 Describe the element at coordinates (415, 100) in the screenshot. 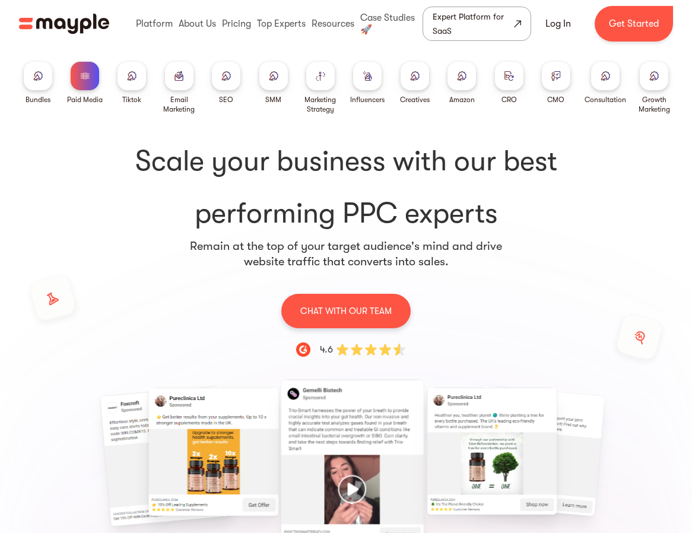

I see `div: Creatives` at that location.